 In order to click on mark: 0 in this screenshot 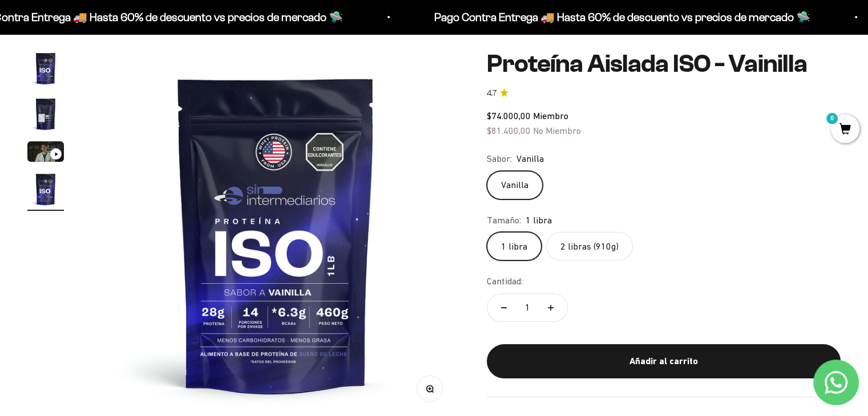, I will do `click(832, 119)`.